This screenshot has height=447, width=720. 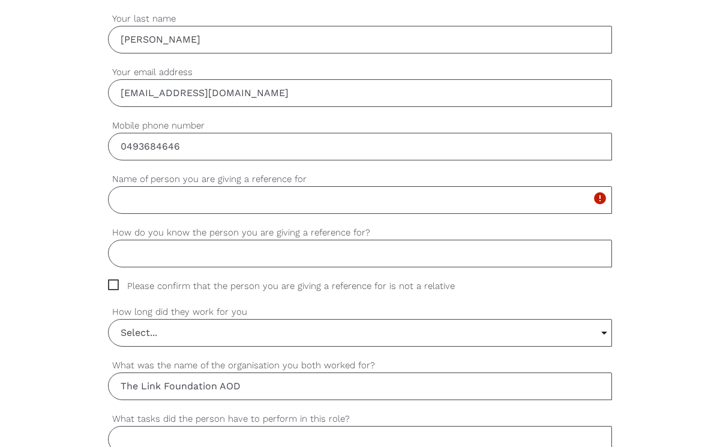 What do you see at coordinates (360, 72) in the screenshot?
I see `label: Your email address` at bounding box center [360, 72].